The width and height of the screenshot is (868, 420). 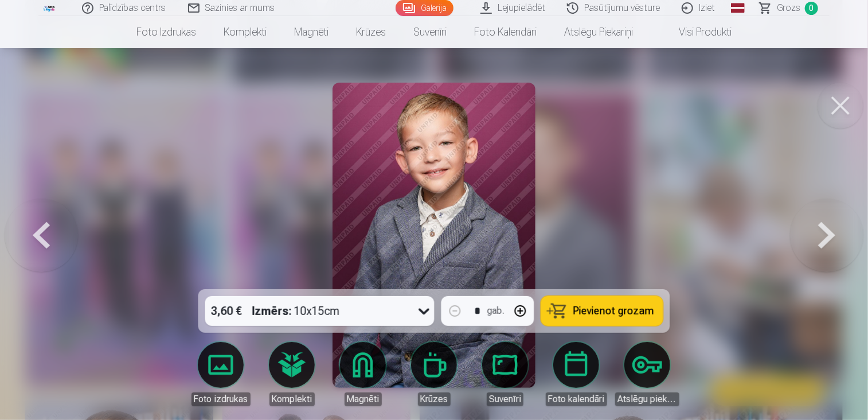 What do you see at coordinates (296, 311) in the screenshot?
I see `div: 10x15cm` at bounding box center [296, 311].